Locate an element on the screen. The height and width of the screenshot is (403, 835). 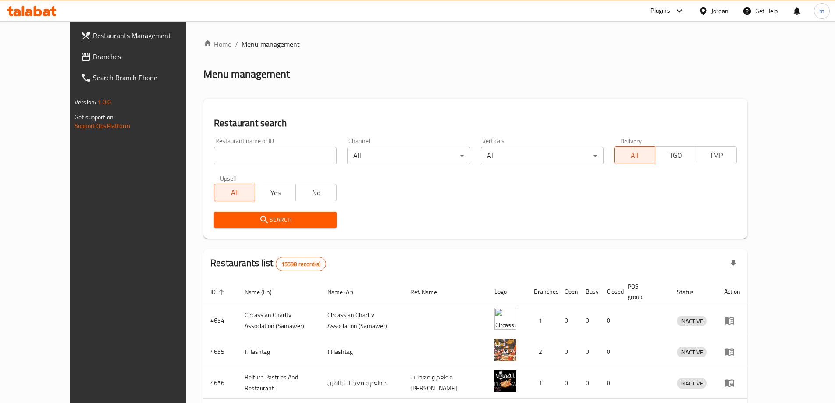
span: TGO is located at coordinates (676, 155).